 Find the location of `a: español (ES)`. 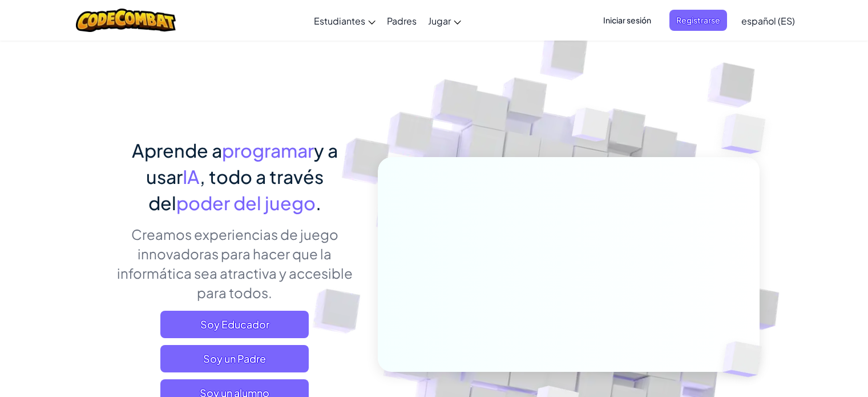

a: español (ES) is located at coordinates (768, 21).